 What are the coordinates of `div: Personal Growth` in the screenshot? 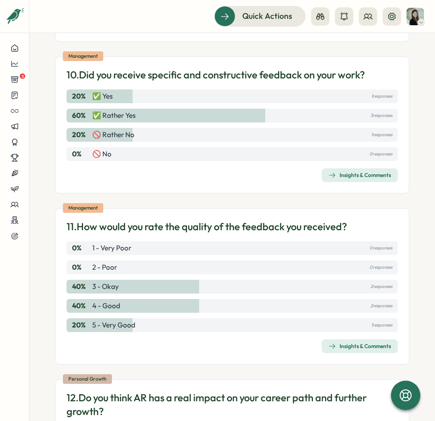 It's located at (87, 379).